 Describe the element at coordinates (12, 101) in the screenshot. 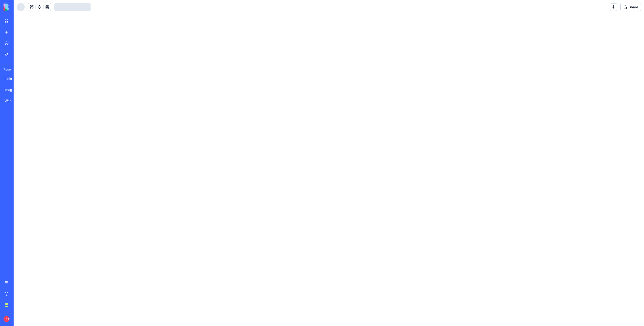

I see `a: Web Page Optimizer` at that location.